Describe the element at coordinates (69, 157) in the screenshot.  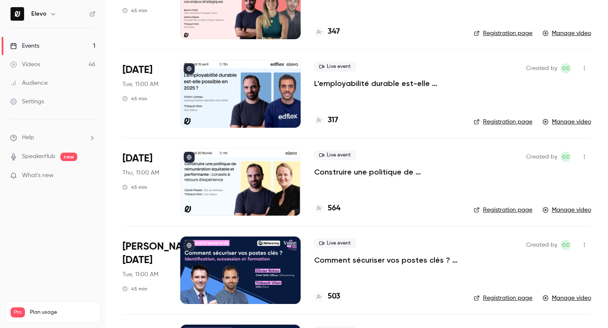
I see `span: new` at that location.